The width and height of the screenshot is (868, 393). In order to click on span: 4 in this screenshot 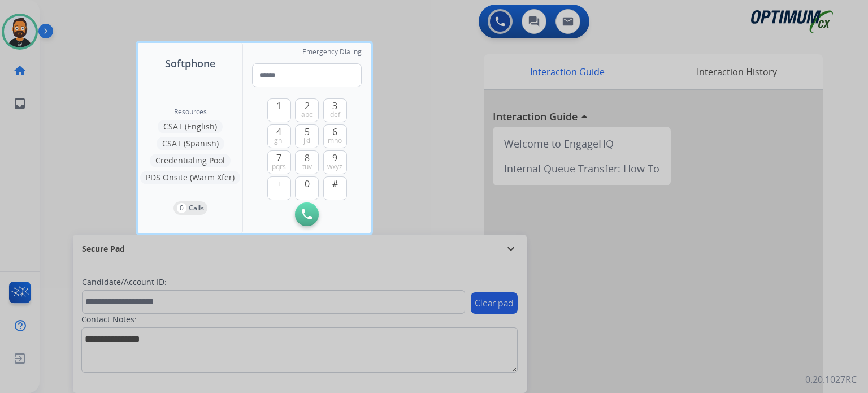, I will do `click(279, 132)`.